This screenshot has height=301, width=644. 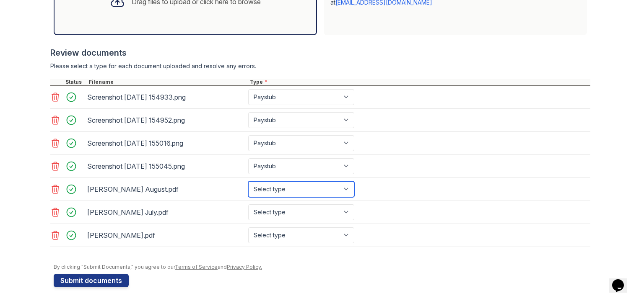 What do you see at coordinates (244, 267) in the screenshot?
I see `a: Privacy Policy.` at bounding box center [244, 267].